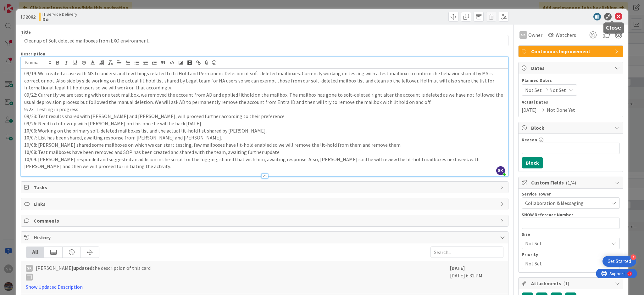 This screenshot has width=644, height=295. Describe the element at coordinates (265, 204) in the screenshot. I see `span: Links` at that location.